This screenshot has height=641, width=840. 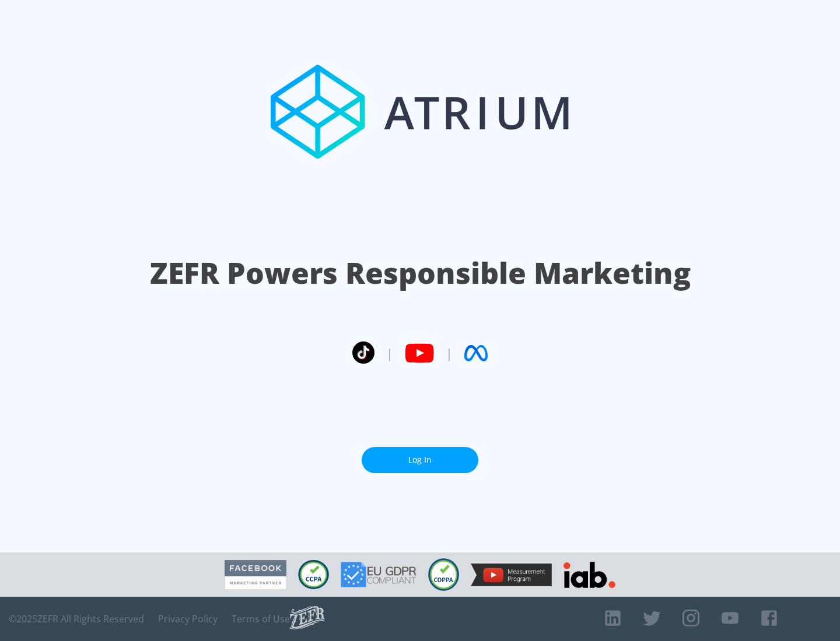 What do you see at coordinates (420, 273) in the screenshot?
I see `h1: ZEFR Powers Responsible Marketing` at bounding box center [420, 273].